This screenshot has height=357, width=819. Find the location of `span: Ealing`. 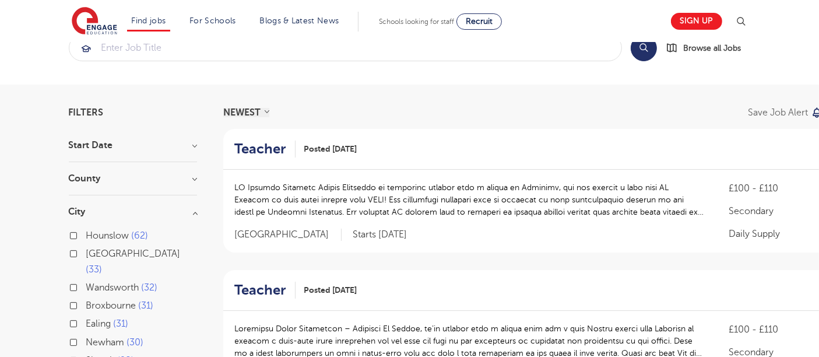

span: Ealing is located at coordinates (98, 323).